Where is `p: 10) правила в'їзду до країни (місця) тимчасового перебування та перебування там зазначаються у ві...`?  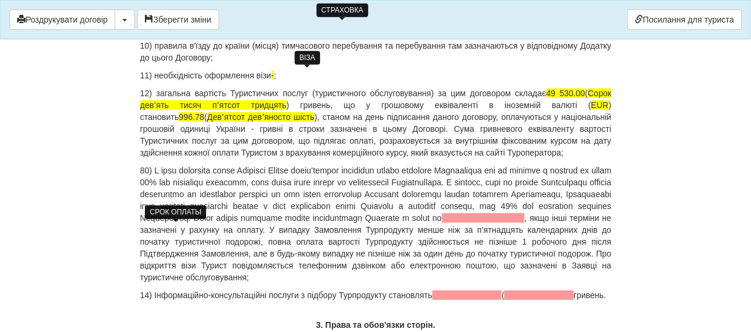
p: 10) правила в'їзду до країни (місця) тимчасового перебування та перебування там зазначаються у ві... is located at coordinates (376, 52).